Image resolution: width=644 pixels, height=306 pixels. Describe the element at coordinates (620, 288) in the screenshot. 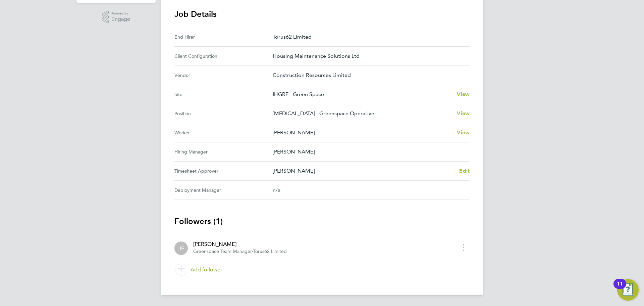

I see `div: 11` at that location.